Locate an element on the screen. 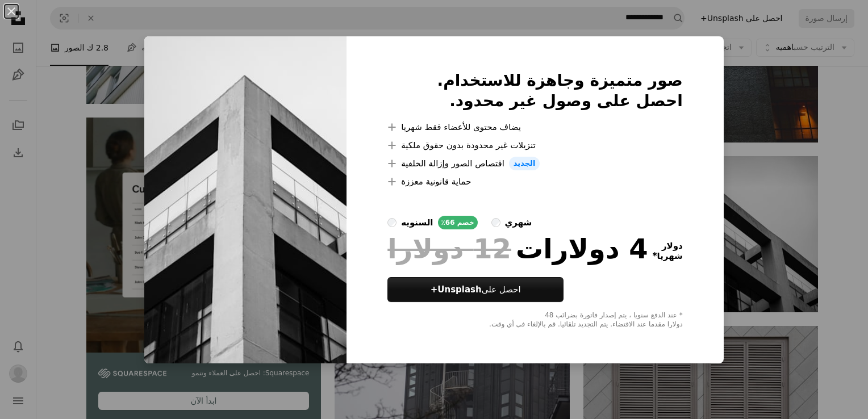 The width and height of the screenshot is (868, 419). font: حماية قانونية معززة is located at coordinates (436, 181).